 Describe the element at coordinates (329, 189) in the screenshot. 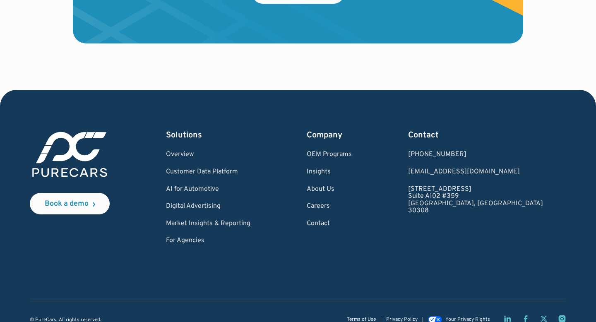

I see `a: About Us` at that location.